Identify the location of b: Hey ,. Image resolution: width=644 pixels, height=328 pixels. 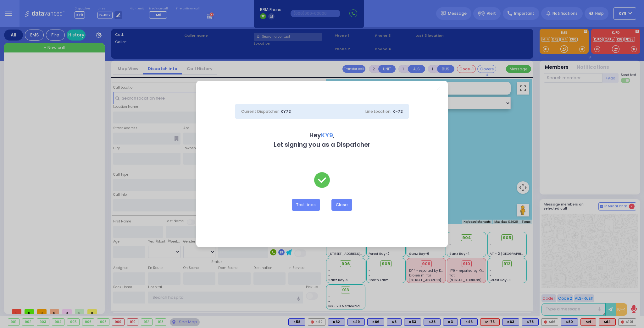
(322, 135).